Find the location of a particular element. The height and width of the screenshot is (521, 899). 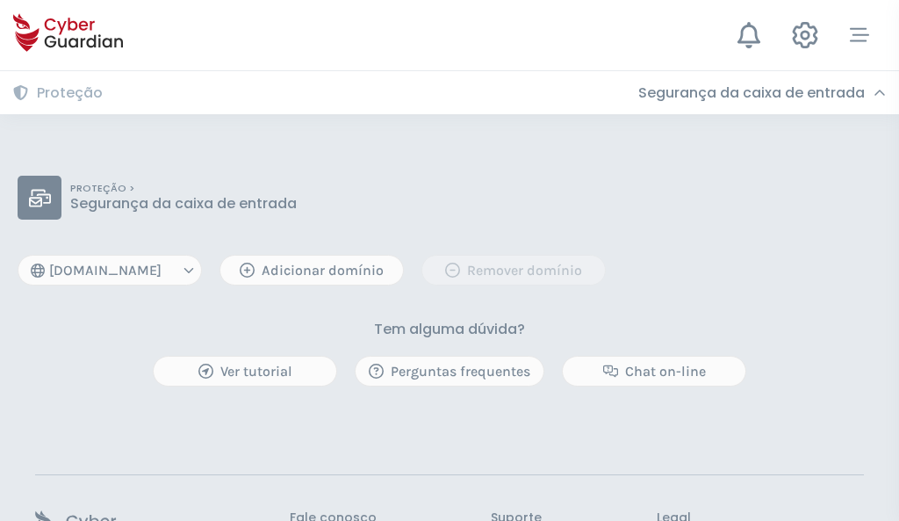

div: Chat on-line is located at coordinates (654, 372).